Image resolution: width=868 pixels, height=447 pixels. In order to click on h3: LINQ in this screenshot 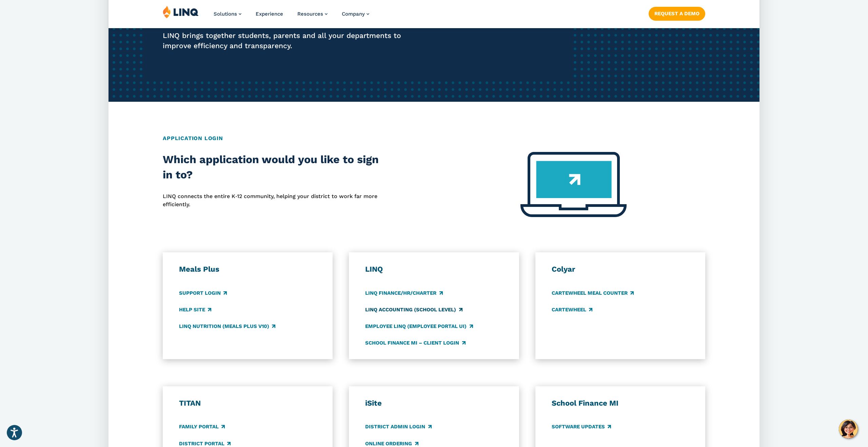, I will do `click(434, 269)`.